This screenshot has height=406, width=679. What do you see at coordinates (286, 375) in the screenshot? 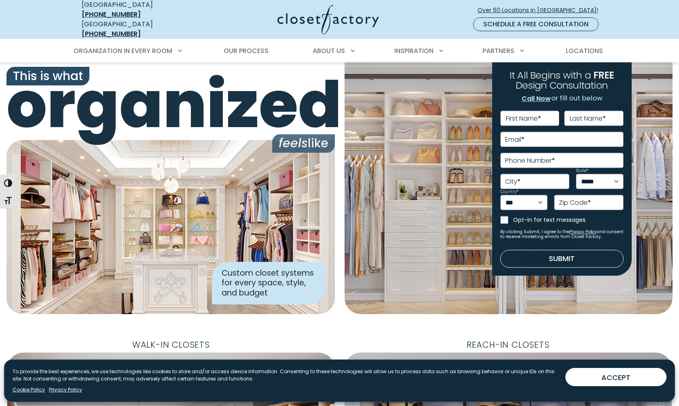
I see `p: To provide the best experiences, we use technologies like cookies to store and/or access device i...` at bounding box center [286, 375].